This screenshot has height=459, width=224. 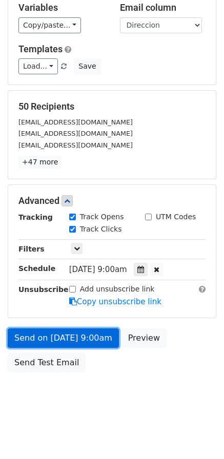 What do you see at coordinates (176, 216) in the screenshot?
I see `label: UTM Codes` at bounding box center [176, 216].